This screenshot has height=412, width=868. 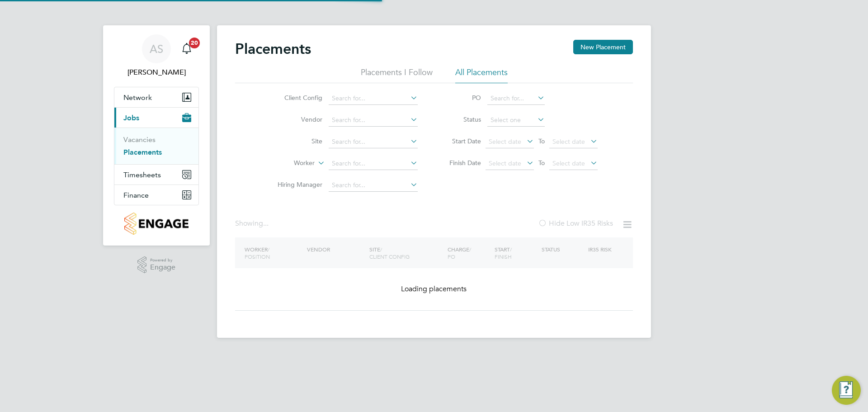 I want to click on a: Placements, so click(x=142, y=152).